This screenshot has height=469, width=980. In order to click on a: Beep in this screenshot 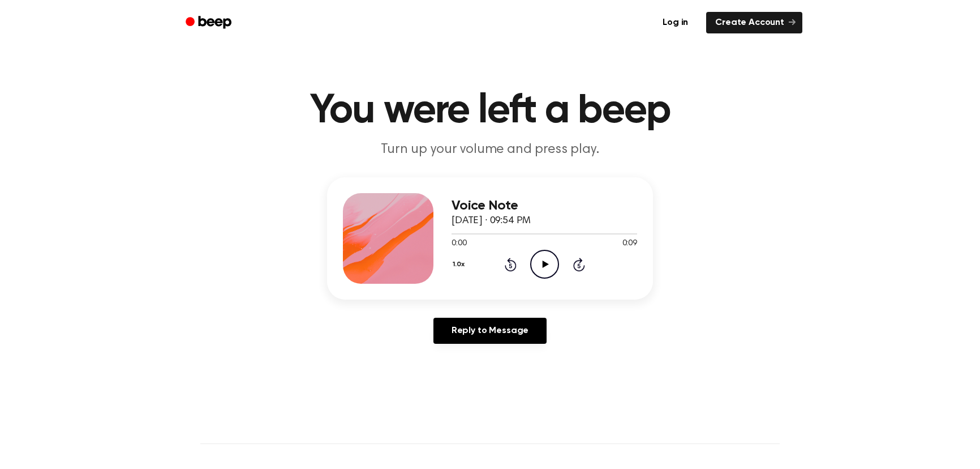, I will do `click(210, 23)`.